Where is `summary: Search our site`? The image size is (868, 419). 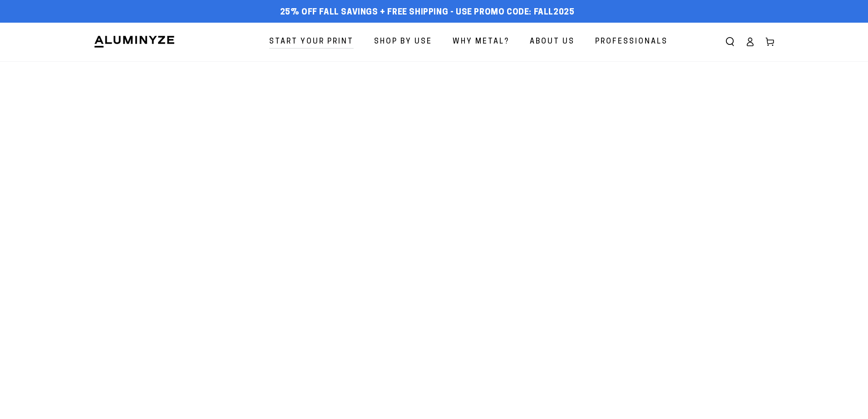 summary: Search our site is located at coordinates (730, 42).